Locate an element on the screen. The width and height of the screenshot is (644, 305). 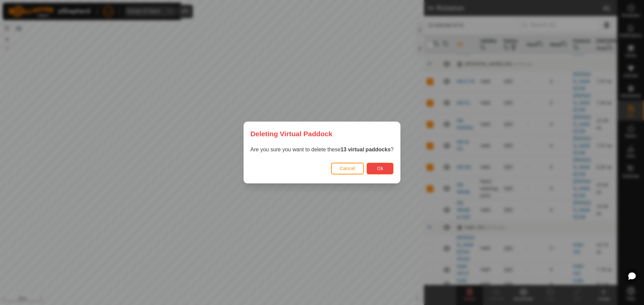
span: Are you sure you want to delete these ? is located at coordinates (322, 149).